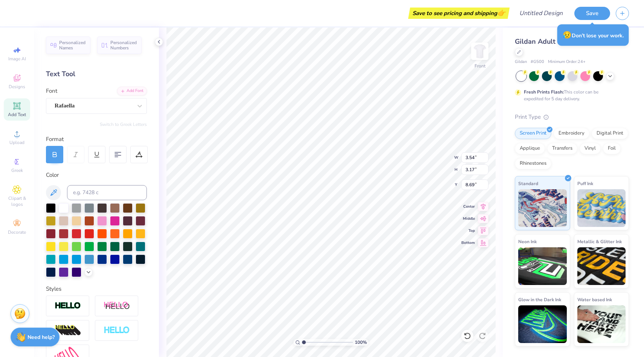 The height and width of the screenshot is (357, 644). I want to click on input: Untitled Design, so click(541, 13).